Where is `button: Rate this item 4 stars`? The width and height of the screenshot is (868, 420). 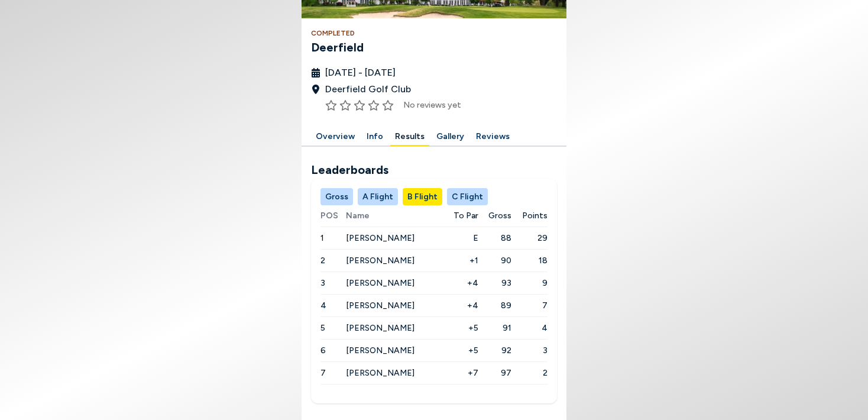
button: Rate this item 4 stars is located at coordinates (373, 105).